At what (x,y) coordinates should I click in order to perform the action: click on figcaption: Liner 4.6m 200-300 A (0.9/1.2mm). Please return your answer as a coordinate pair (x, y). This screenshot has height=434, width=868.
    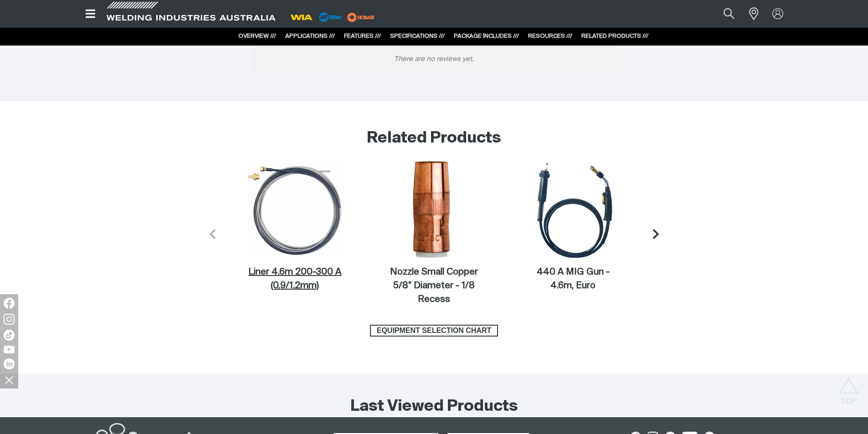
    Looking at the image, I should click on (295, 279).